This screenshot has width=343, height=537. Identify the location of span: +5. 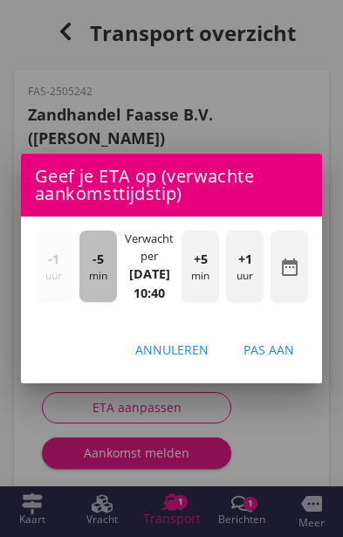
(201, 259).